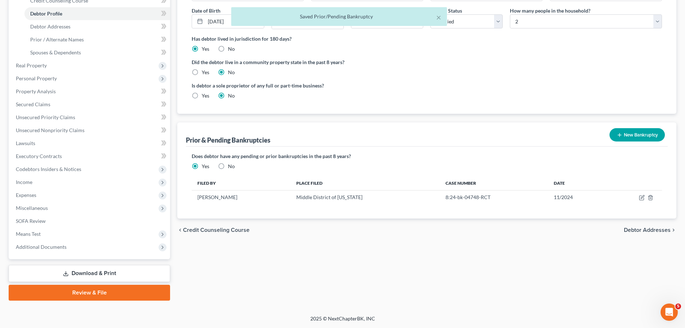 The height and width of the screenshot is (328, 685). I want to click on label: Does debtor have any pending or prior bankruptcies in the past 8 years?, so click(427, 156).